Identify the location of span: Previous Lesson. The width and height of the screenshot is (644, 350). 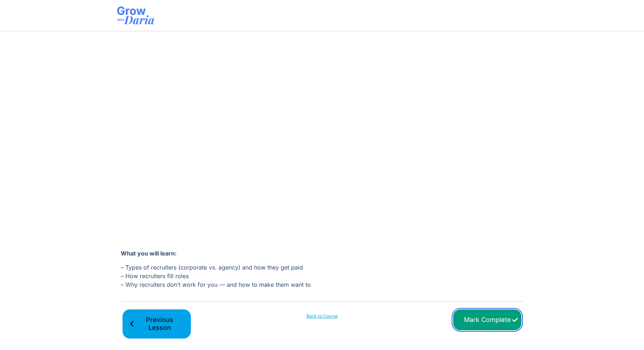
(160, 324).